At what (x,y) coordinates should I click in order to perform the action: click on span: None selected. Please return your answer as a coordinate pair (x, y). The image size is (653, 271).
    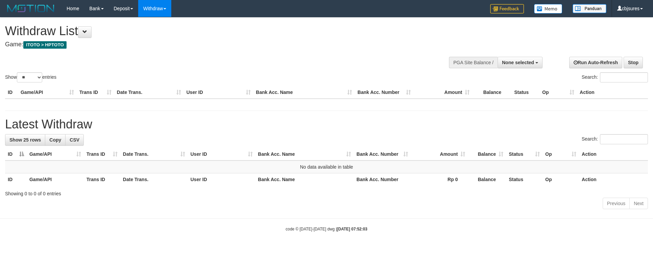
    Looking at the image, I should click on (518, 63).